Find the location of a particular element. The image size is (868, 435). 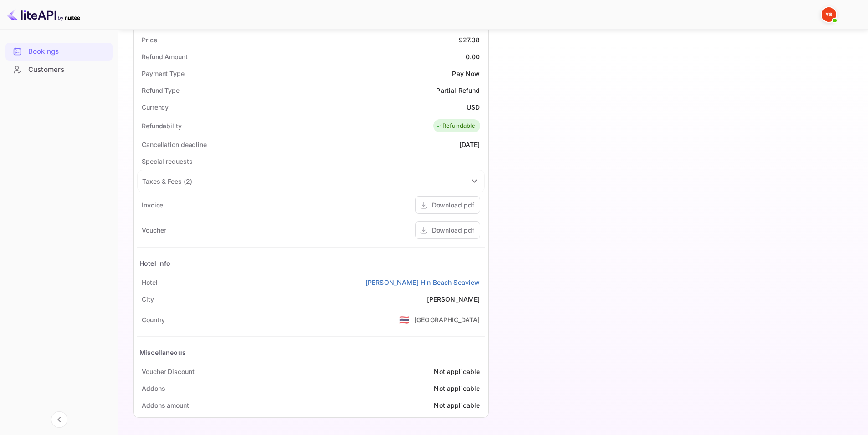

div: Hotel is located at coordinates (150, 283).